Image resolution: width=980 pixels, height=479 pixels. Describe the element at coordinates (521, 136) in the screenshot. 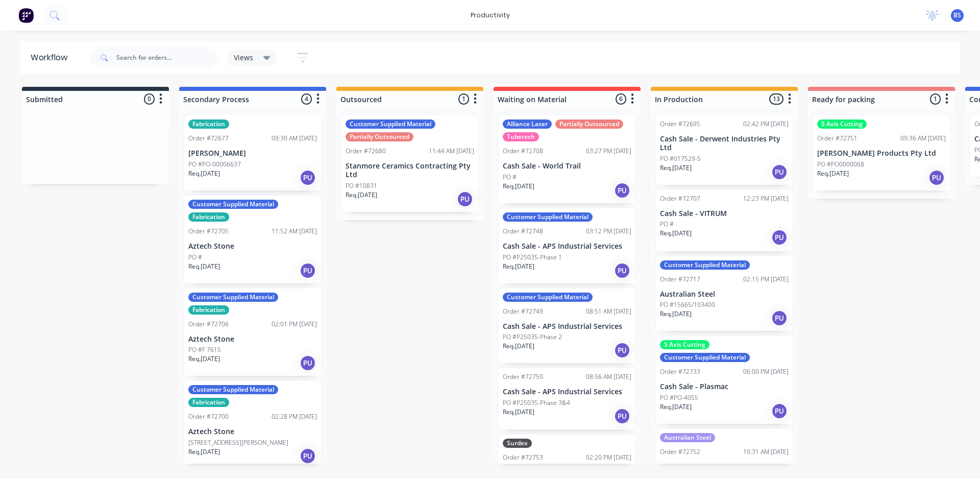

I see `div: Tubetech` at that location.